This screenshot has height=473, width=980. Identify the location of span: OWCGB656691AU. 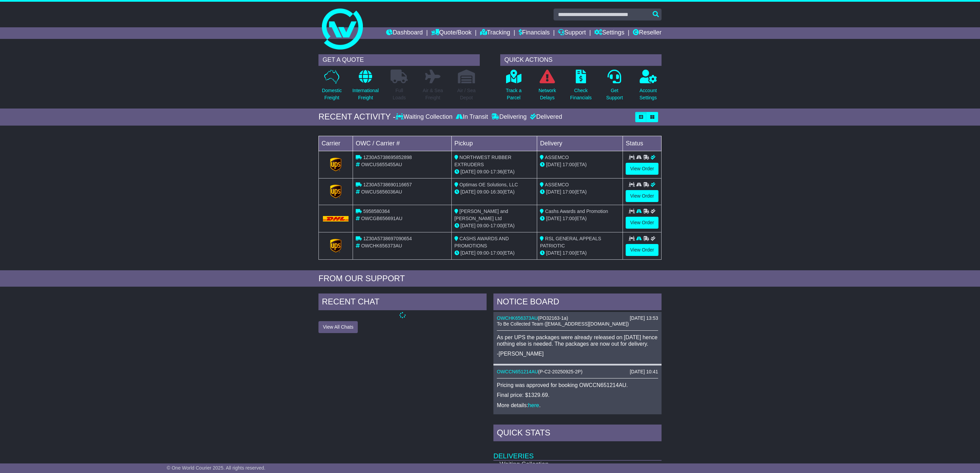
(382, 218).